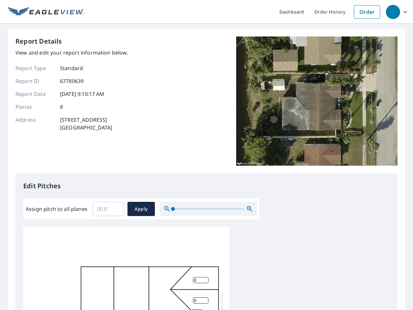 Image resolution: width=413 pixels, height=310 pixels. I want to click on p: View and edit your report information below., so click(72, 53).